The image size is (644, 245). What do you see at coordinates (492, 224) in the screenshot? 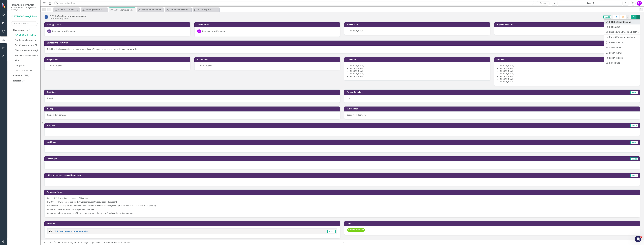
I see `h3: Tags` at bounding box center [492, 224].